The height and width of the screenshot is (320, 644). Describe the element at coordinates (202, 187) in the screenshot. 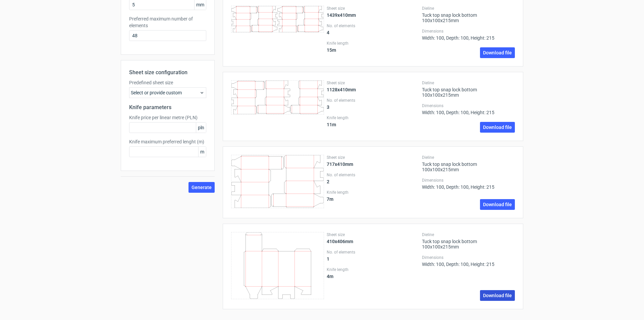

I see `button: Generate` at that location.